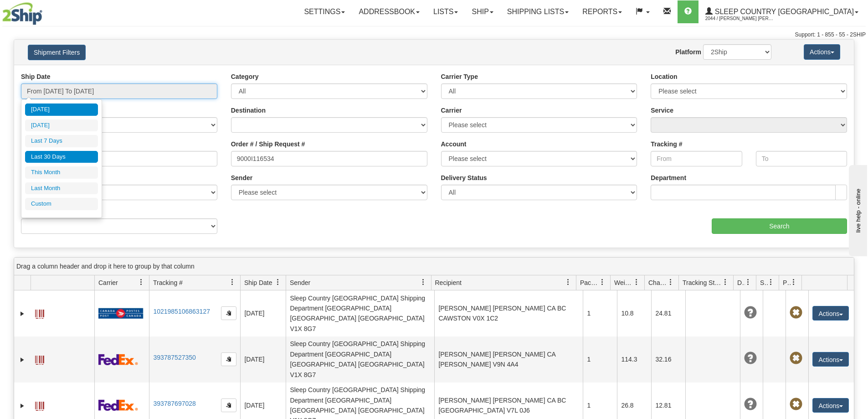  I want to click on a: Recipient filter column settings, so click(568, 282).